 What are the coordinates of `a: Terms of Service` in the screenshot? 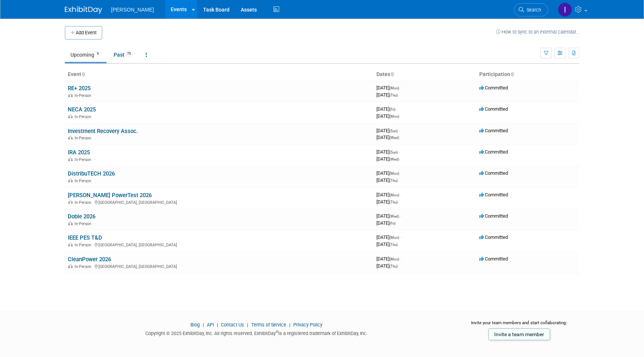 It's located at (268, 325).